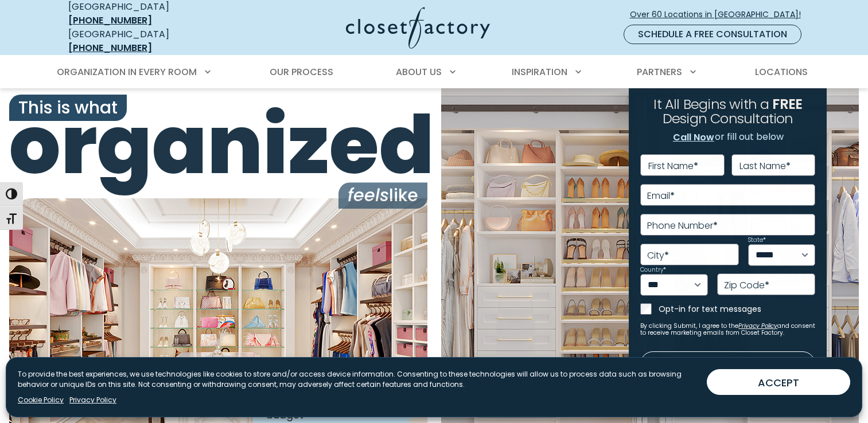 The width and height of the screenshot is (868, 423). What do you see at coordinates (539, 71) in the screenshot?
I see `span: Inspiration` at bounding box center [539, 71].